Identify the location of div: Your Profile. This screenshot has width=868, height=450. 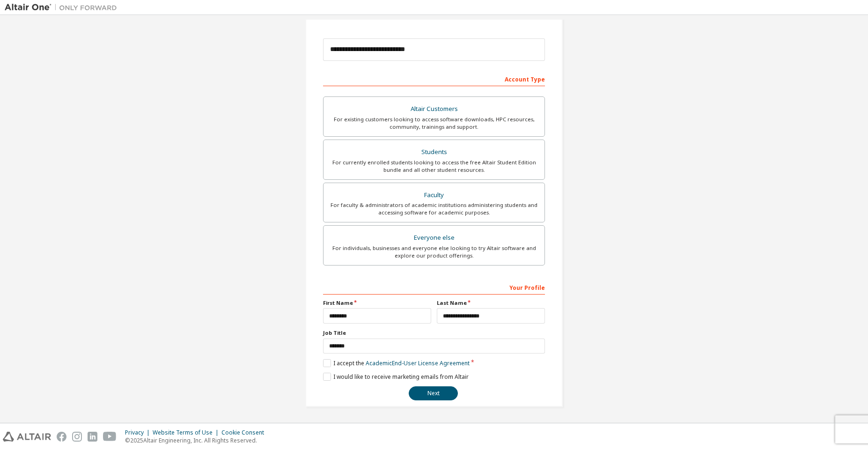
(434, 287).